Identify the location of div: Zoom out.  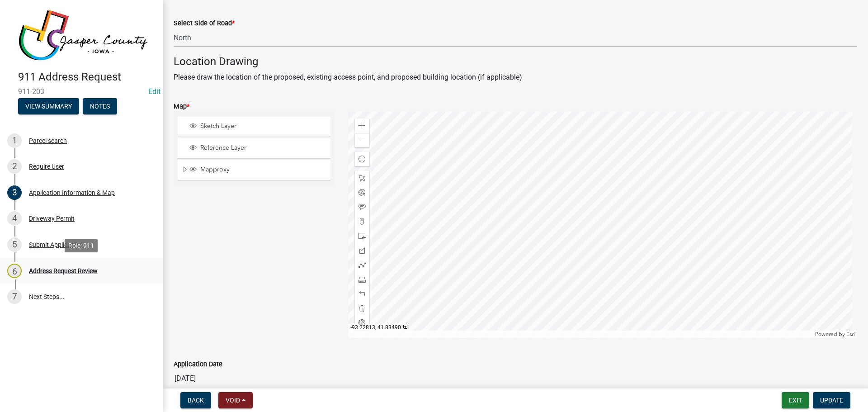
(362, 140).